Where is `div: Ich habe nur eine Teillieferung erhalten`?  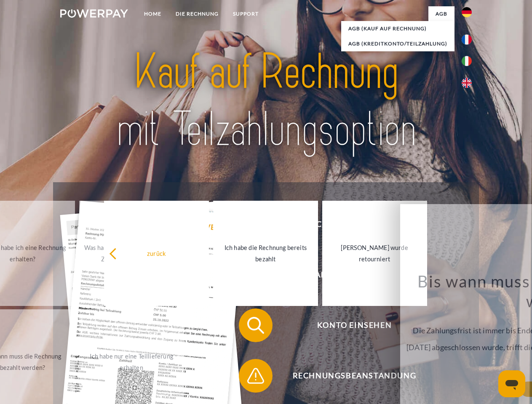 div: Ich habe nur eine Teillieferung erhalten is located at coordinates (131, 362).